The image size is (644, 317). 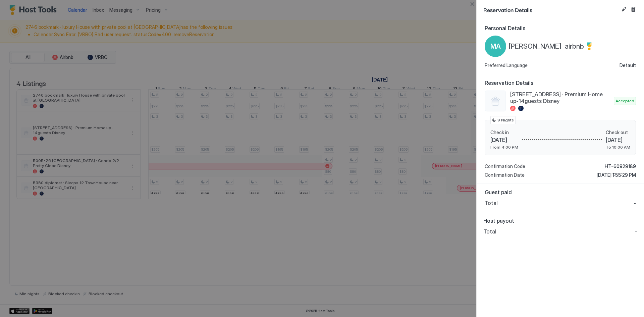 I want to click on span: Personal Details, so click(x=560, y=28).